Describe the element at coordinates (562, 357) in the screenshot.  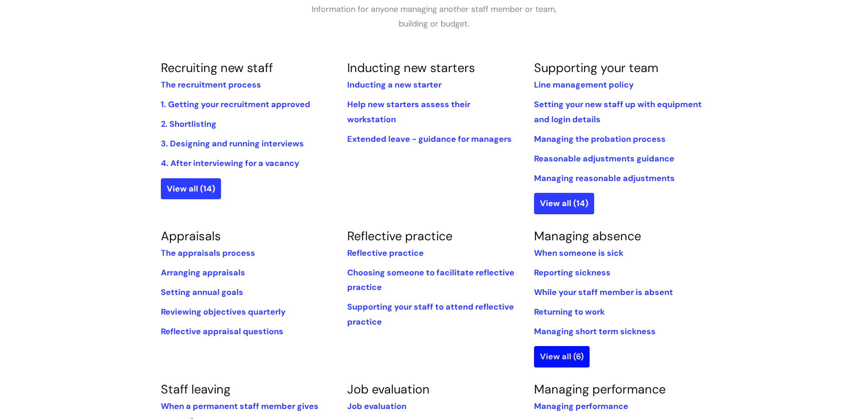
I see `a: View all (6)` at that location.